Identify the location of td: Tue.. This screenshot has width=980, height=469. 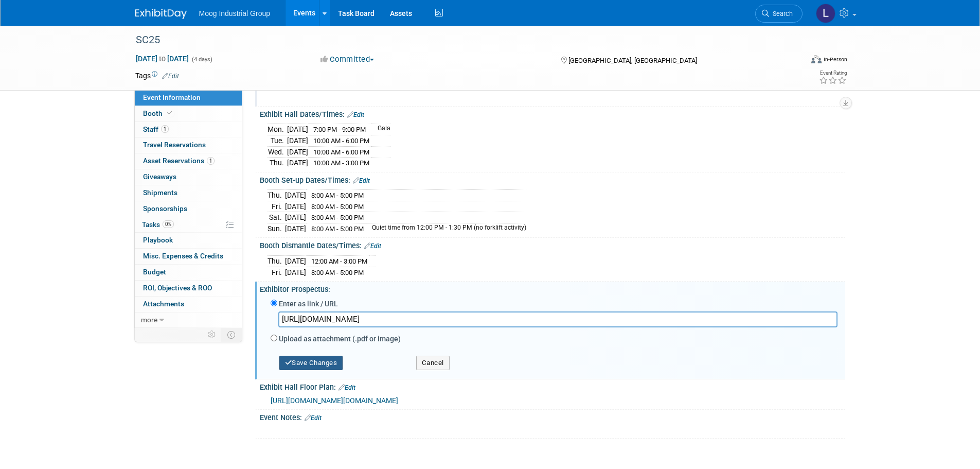
(277, 141).